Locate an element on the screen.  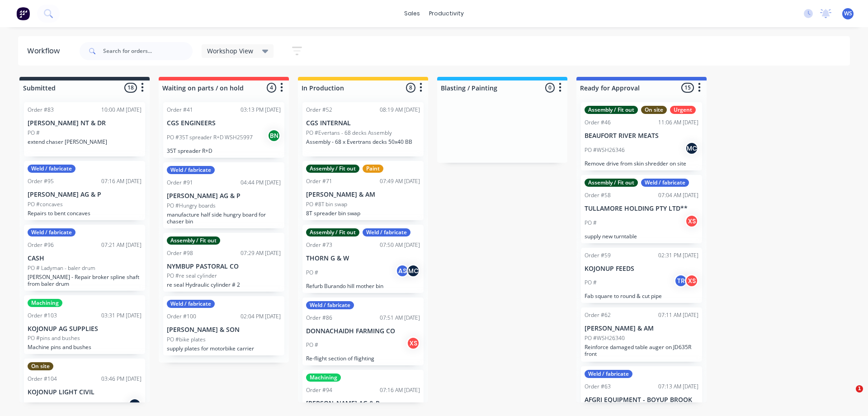
div: Paint is located at coordinates (373, 169).